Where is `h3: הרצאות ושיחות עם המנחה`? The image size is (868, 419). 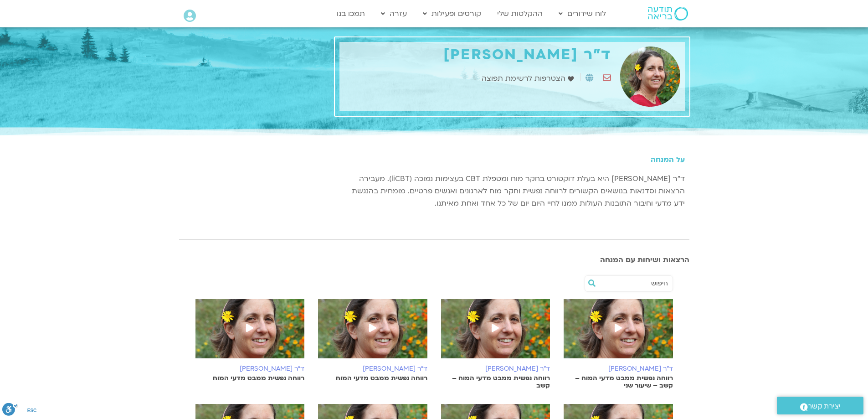
h3: הרצאות ושיחות עם המנחה is located at coordinates (434, 260).